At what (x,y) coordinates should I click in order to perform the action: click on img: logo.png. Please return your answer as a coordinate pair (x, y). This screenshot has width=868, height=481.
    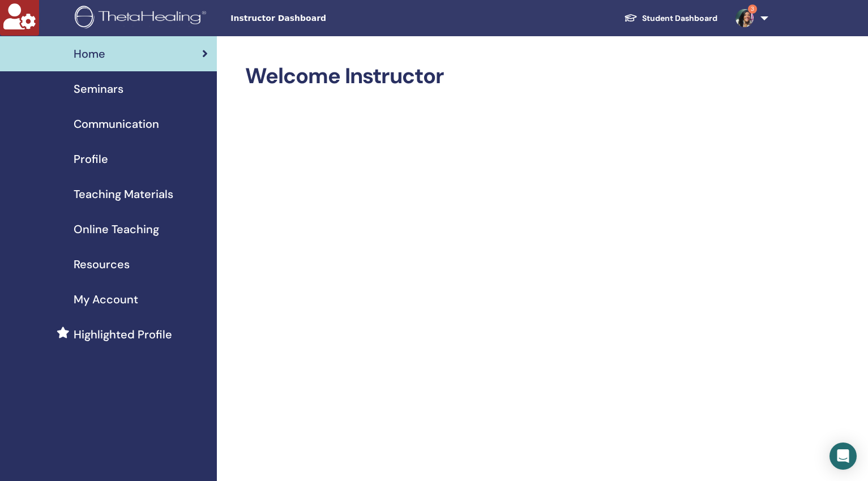
    Looking at the image, I should click on (142, 18).